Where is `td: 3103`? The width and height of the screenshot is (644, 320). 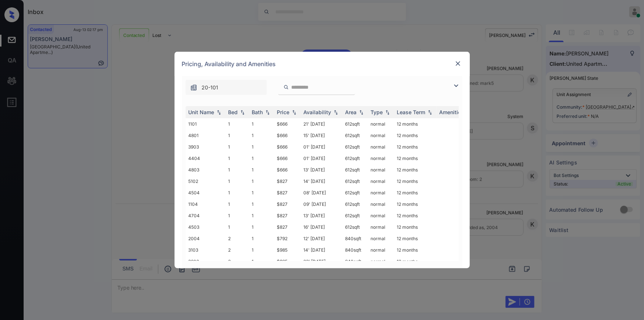 td: 3103 is located at coordinates (206, 249).